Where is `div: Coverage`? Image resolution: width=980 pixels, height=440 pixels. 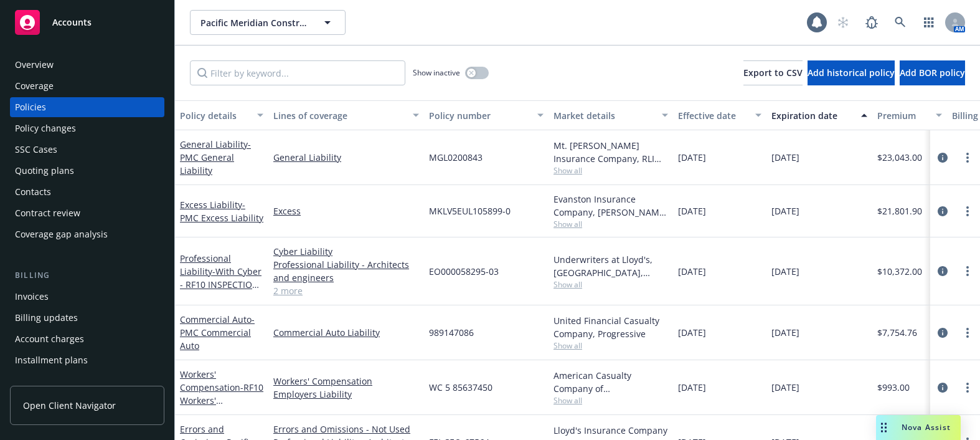
div: Coverage is located at coordinates (34, 86).